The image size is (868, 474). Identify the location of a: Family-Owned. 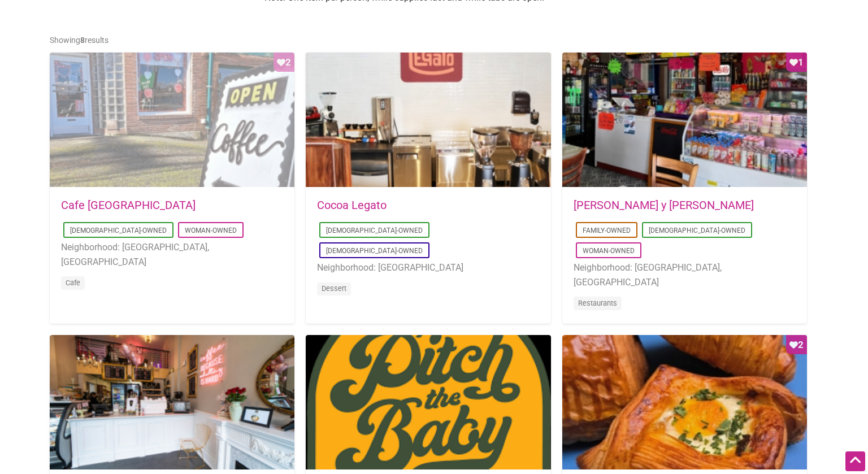
(606, 231).